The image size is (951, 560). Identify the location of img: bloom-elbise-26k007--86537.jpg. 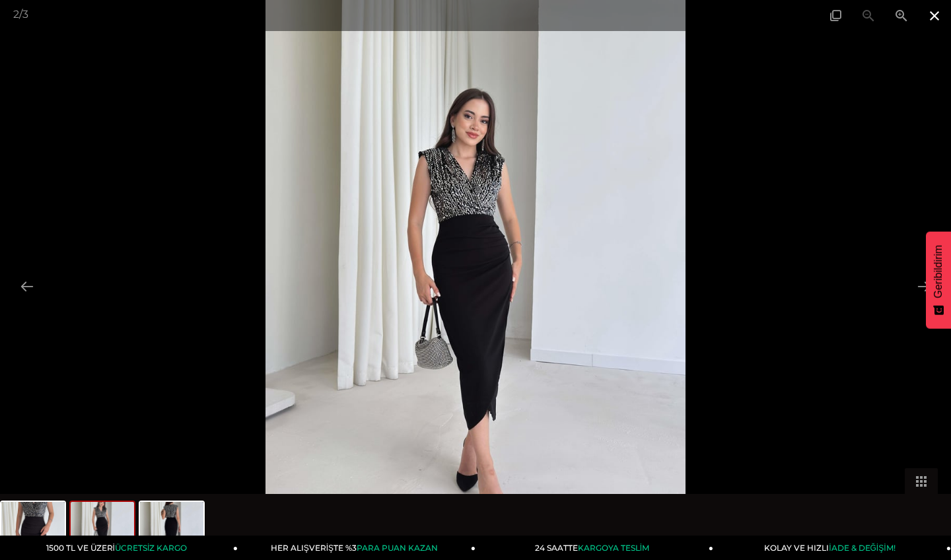
(33, 527).